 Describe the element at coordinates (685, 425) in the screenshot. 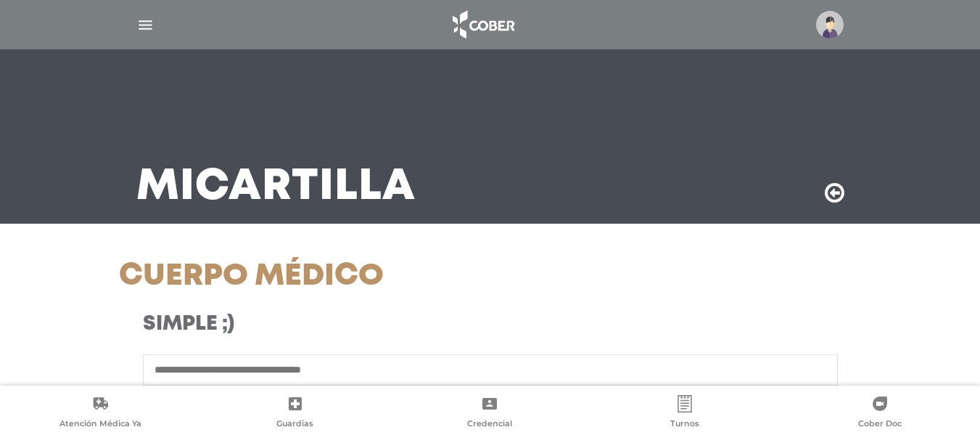

I see `span: Turnos` at that location.